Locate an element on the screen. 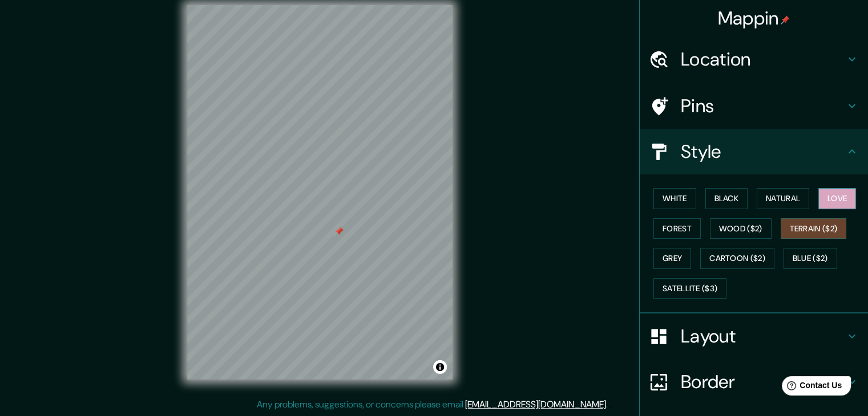  div: Location is located at coordinates (754, 60).